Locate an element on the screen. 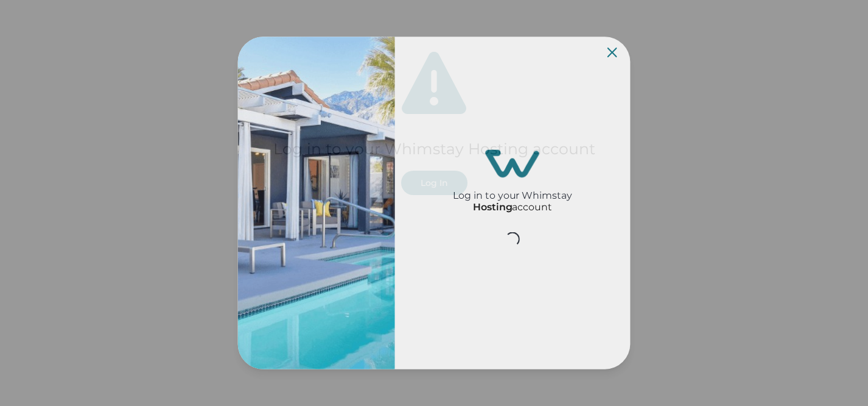 This screenshot has height=406, width=868. img: login-logo is located at coordinates (512, 164).